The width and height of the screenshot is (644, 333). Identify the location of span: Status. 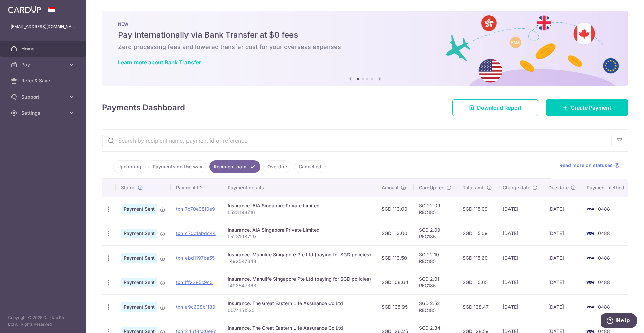
(128, 188).